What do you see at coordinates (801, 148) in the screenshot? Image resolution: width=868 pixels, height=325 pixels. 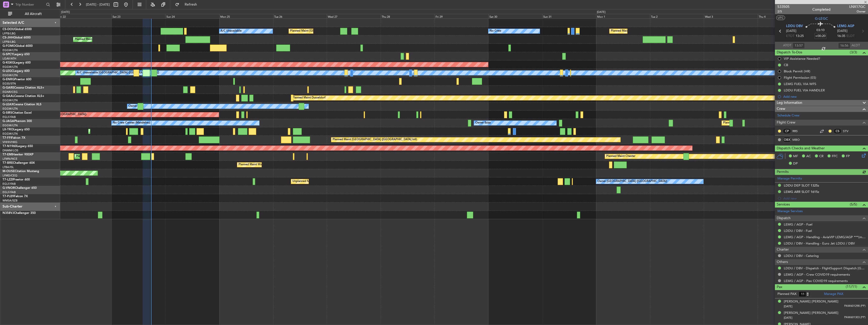 I see `span: Dispatch Checks and Weather` at bounding box center [801, 148].